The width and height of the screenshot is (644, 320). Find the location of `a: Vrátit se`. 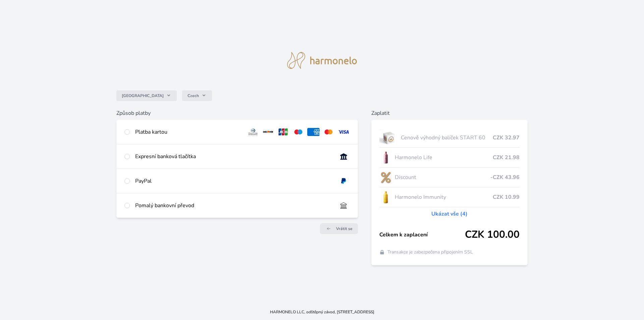

a: Vrátit se is located at coordinates (339, 229).